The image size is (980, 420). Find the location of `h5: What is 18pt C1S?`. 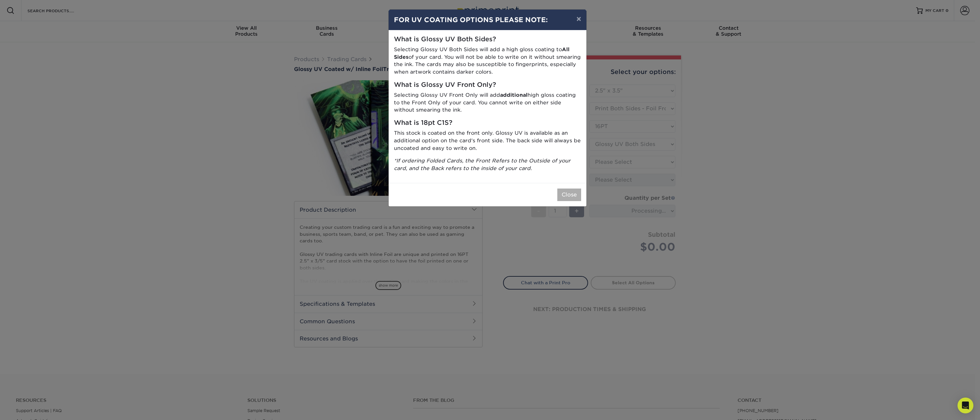

h5: What is 18pt C1S? is located at coordinates (488, 123).